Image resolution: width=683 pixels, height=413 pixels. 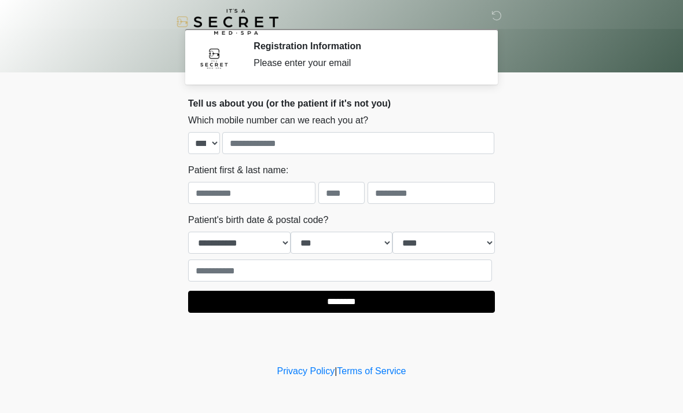 What do you see at coordinates (227, 21) in the screenshot?
I see `img: It's A Secret Med Spa Logo` at bounding box center [227, 21].